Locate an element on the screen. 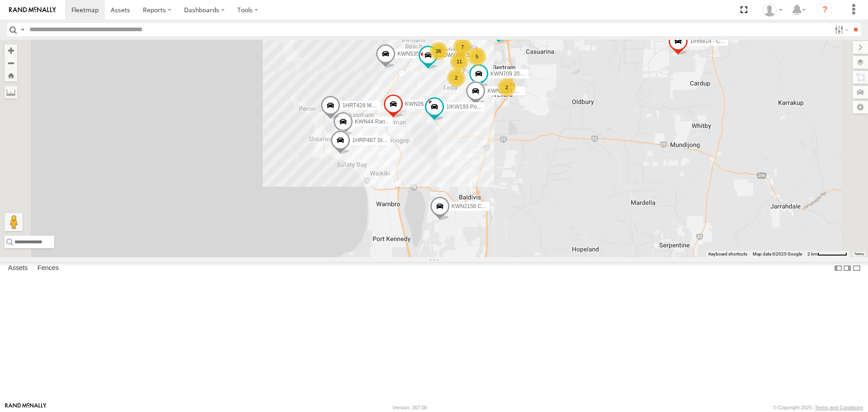 The image size is (868, 412). button: Map Scale: 2 km per 62 pixels is located at coordinates (827, 254).